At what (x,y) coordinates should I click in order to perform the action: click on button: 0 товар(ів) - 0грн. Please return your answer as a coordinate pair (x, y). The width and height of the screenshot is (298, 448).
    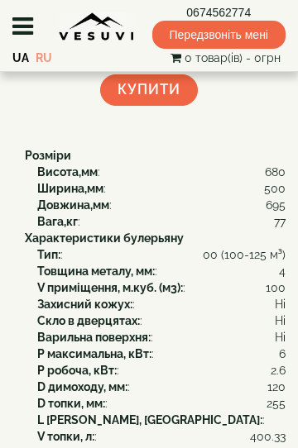
    Looking at the image, I should click on (225, 58).